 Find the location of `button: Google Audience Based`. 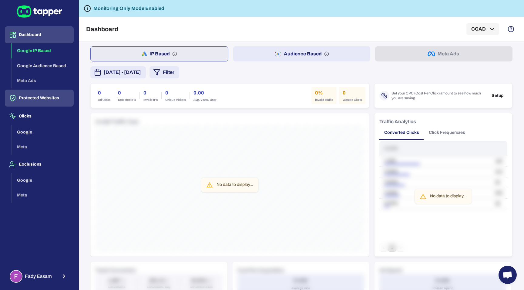

button: Google Audience Based is located at coordinates (43, 66).